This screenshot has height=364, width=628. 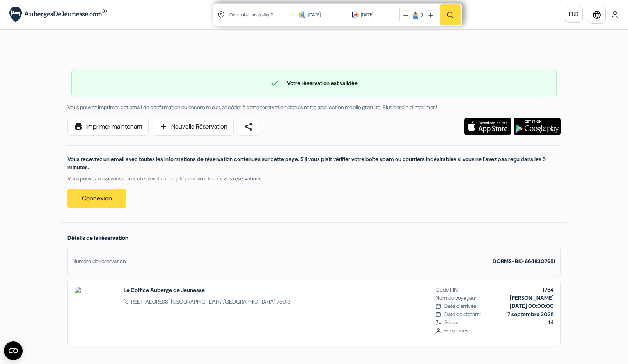 What do you see at coordinates (275, 83) in the screenshot?
I see `span: check` at bounding box center [275, 83].